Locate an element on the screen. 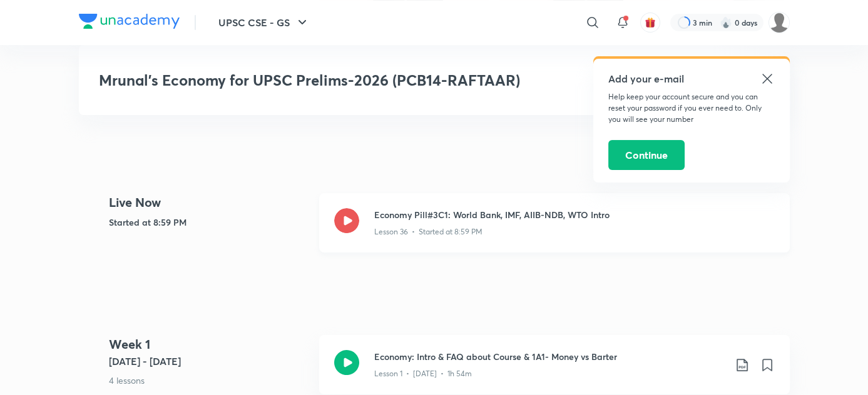 This screenshot has width=868, height=395. a: Company Logo is located at coordinates (129, 23).